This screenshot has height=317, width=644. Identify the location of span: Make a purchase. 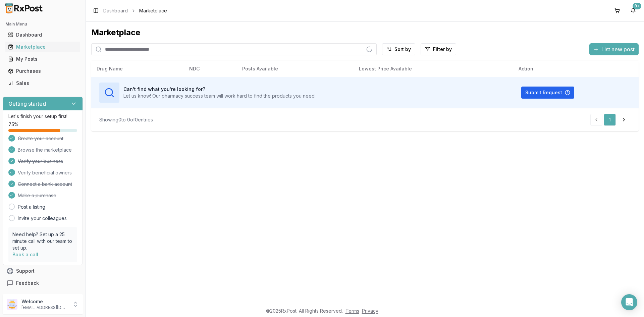
(37, 196).